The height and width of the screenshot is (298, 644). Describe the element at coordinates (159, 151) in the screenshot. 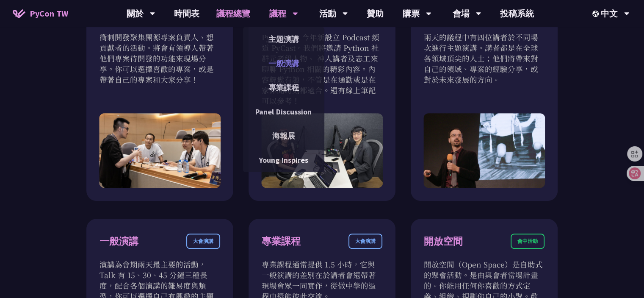

I see `img: Sprint` at that location.